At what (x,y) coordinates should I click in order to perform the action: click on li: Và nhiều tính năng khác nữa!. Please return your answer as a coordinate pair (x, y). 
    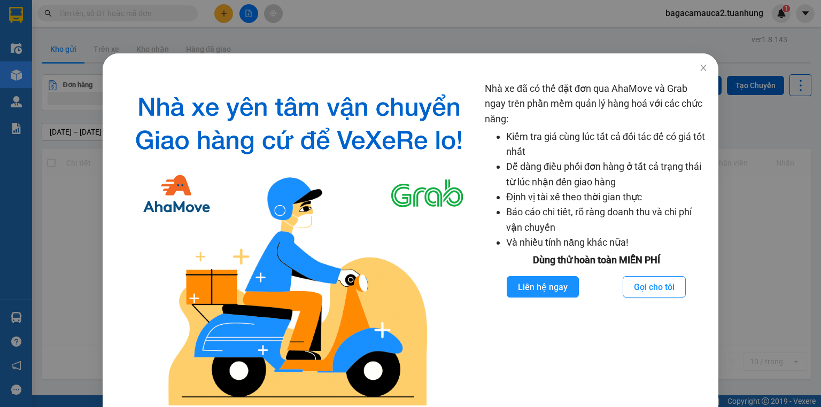
    Looking at the image, I should click on (607, 243).